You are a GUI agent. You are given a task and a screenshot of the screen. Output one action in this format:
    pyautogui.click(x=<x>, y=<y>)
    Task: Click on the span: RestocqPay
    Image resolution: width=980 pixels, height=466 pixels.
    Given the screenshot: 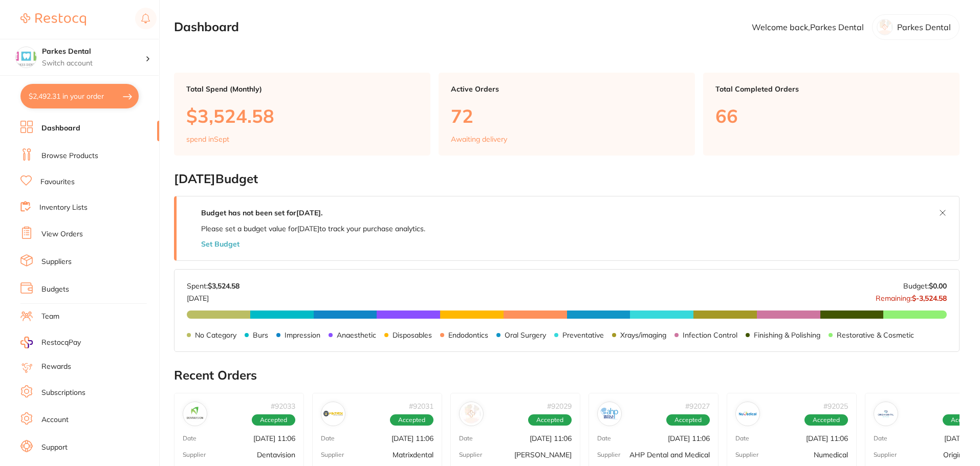 What is the action you would take?
    pyautogui.click(x=61, y=343)
    